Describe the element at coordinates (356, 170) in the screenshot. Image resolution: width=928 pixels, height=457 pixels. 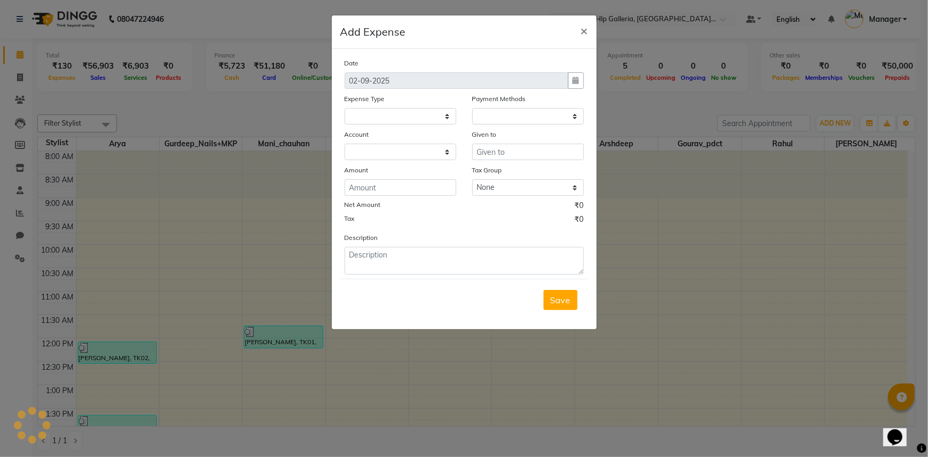
I see `label: Amount` at that location.